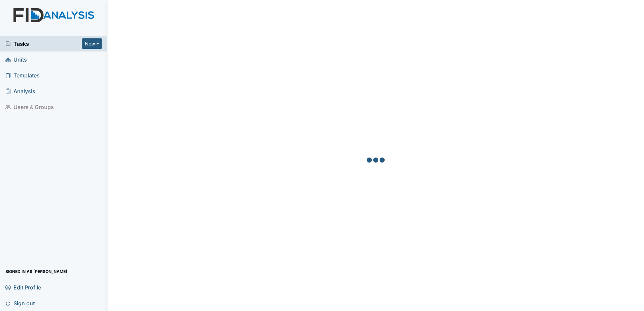 Image resolution: width=644 pixels, height=311 pixels. I want to click on span: Units, so click(16, 59).